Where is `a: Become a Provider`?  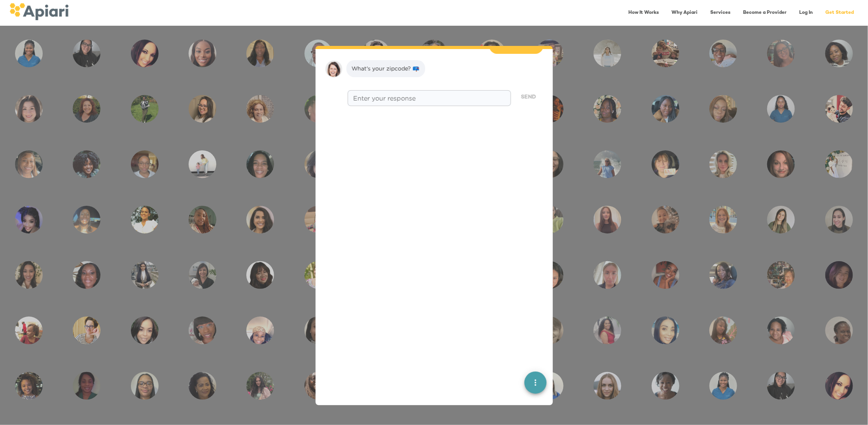
a: Become a Provider is located at coordinates (764, 13).